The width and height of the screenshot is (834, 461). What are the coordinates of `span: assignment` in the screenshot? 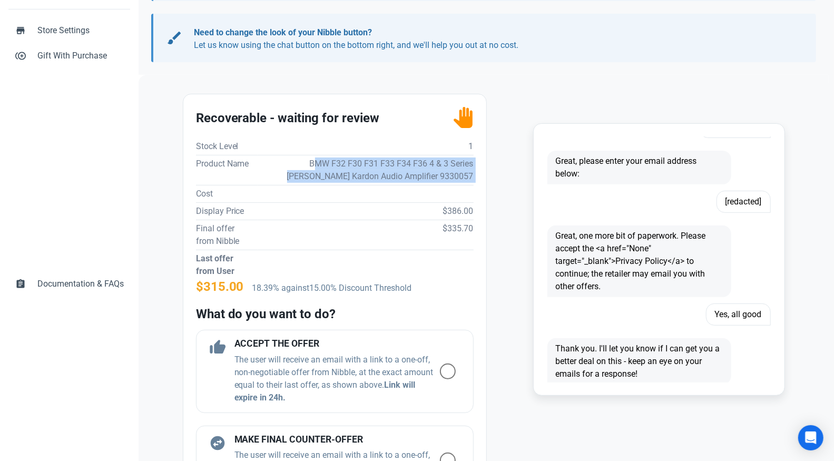 It's located at (21, 283).